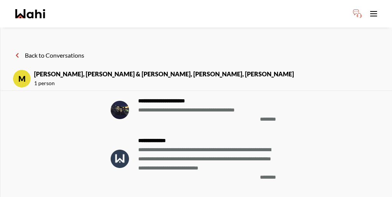  Describe the element at coordinates (373, 14) in the screenshot. I see `button: Toggle open navigation menu` at that location.